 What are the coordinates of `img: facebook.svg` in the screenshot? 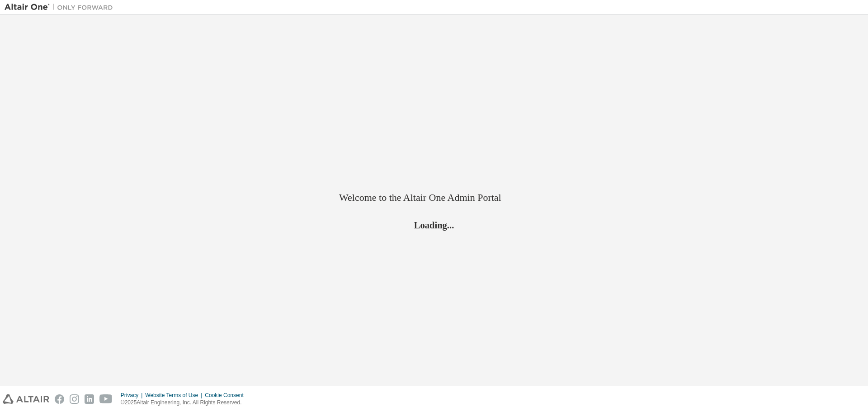 It's located at (59, 399).